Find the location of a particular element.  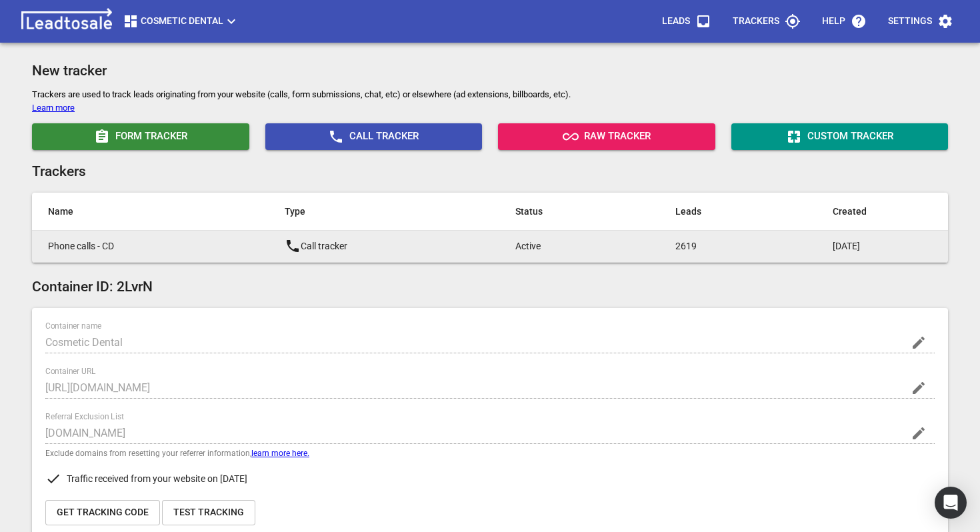

aside: Name is located at coordinates (140, 212).